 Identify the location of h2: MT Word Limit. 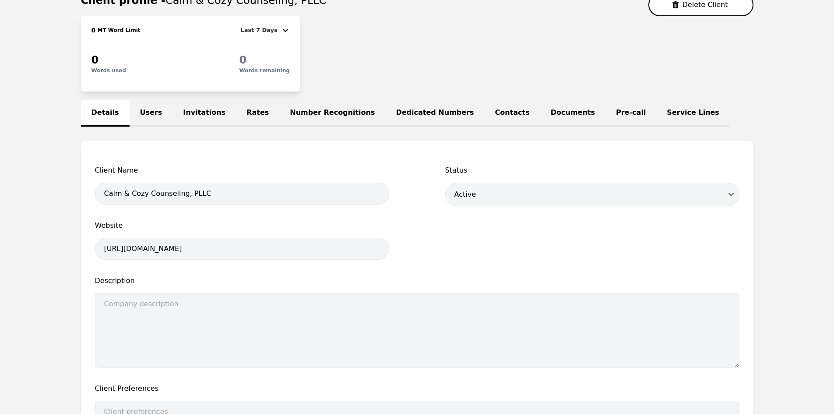
(118, 30).